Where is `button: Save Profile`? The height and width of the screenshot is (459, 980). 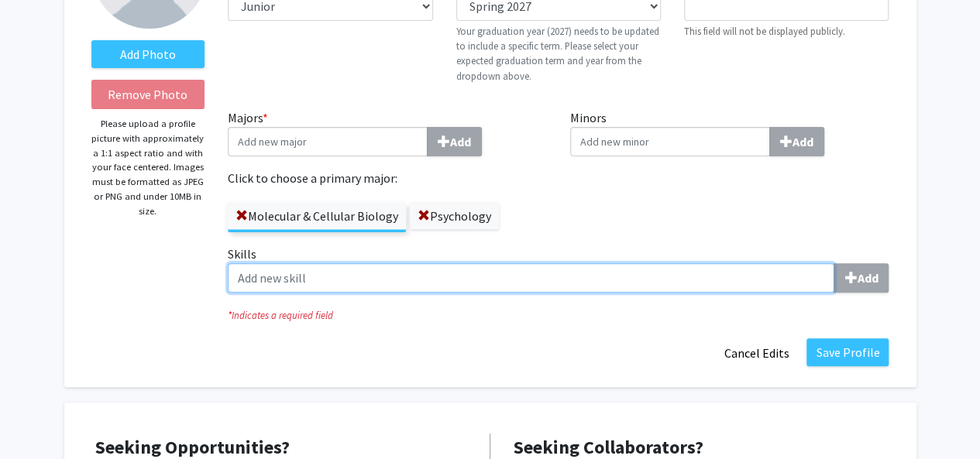
button: Save Profile is located at coordinates (848, 352).